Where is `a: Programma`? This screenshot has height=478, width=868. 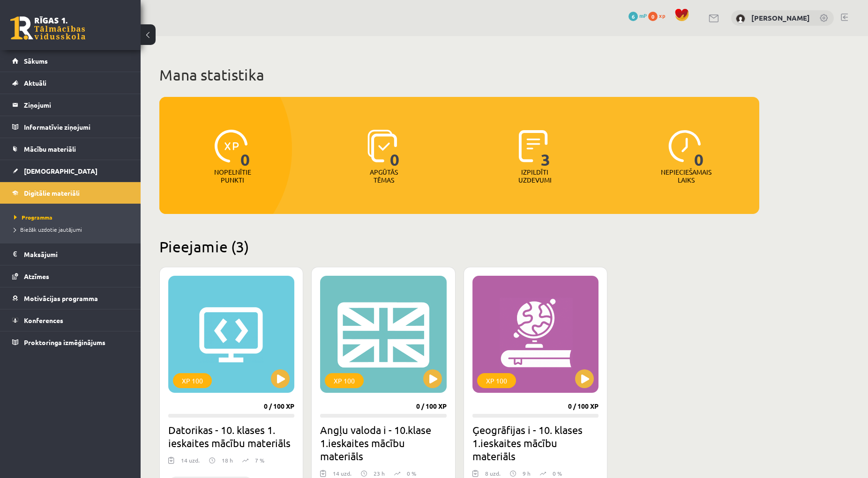 a: Programma is located at coordinates (73, 217).